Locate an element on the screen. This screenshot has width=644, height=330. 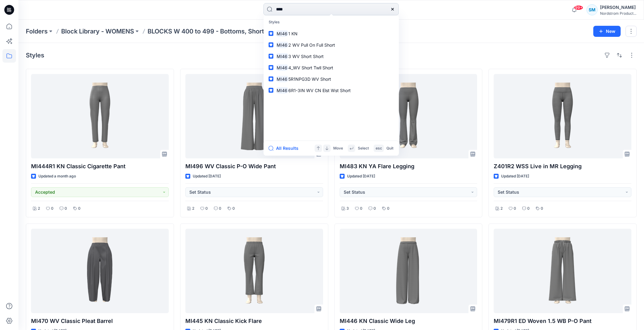
span: 1 KN is located at coordinates (293, 33).